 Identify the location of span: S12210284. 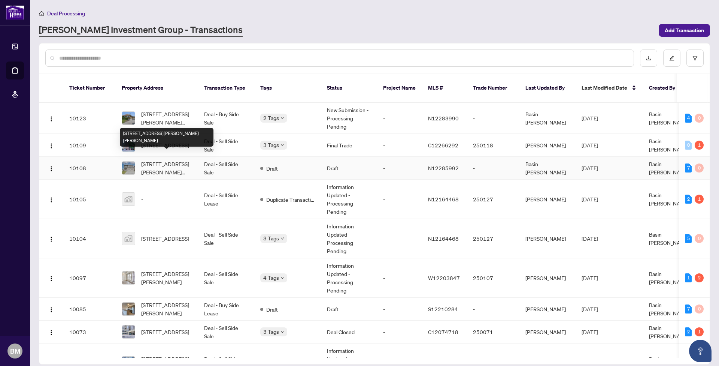
(443, 309).